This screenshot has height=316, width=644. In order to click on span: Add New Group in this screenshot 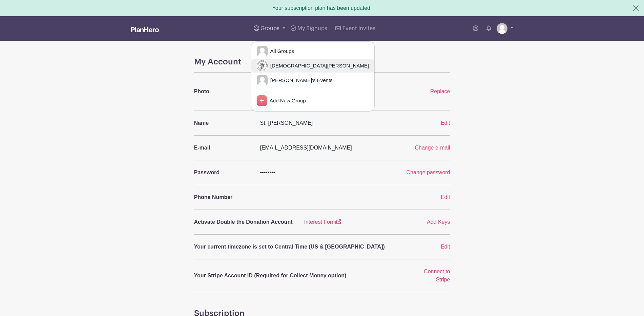, I will do `click(286, 101)`.